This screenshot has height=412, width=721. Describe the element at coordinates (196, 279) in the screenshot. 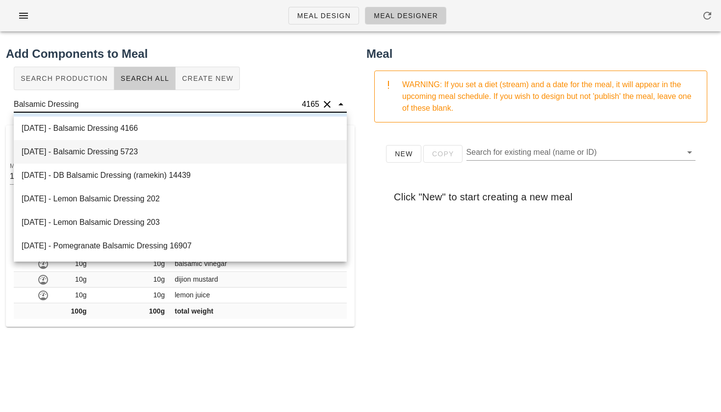

I see `span: dijion mustard` at that location.